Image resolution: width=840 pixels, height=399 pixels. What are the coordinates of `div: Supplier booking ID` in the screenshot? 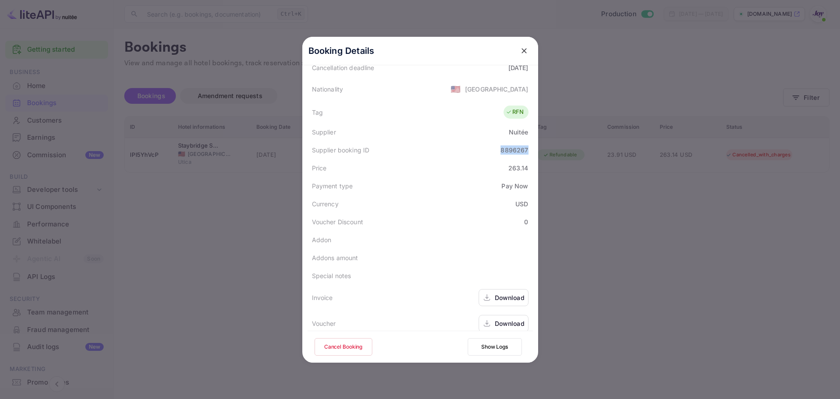 It's located at (341, 150).